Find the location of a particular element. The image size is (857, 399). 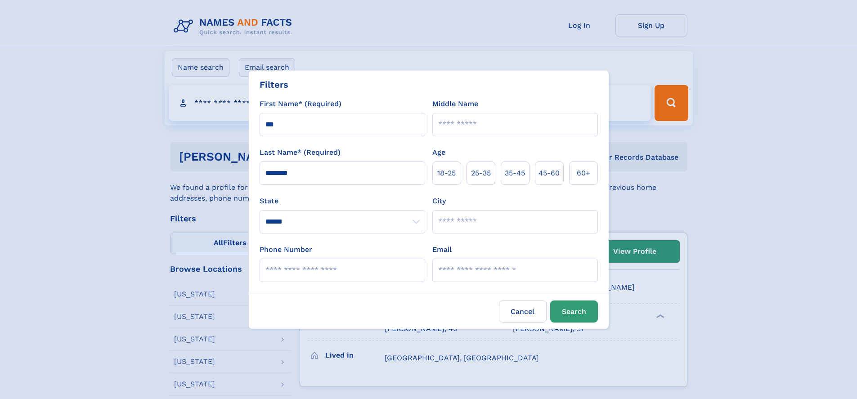

label: First Name* (Required) is located at coordinates (300, 104).